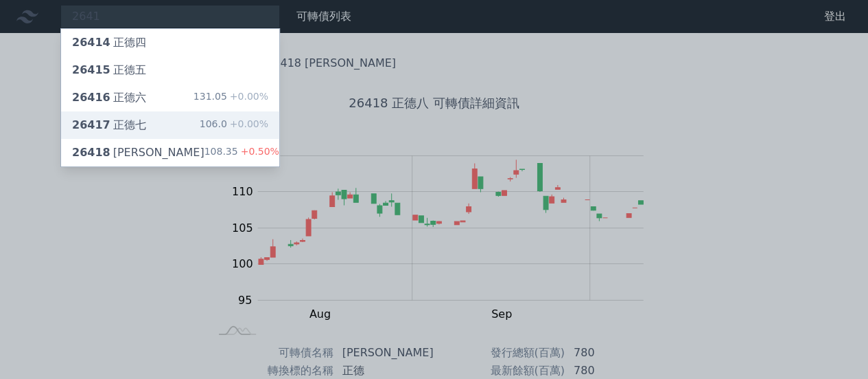 The image size is (868, 379). Describe the element at coordinates (170, 97) in the screenshot. I see `a: 26416正德六 131.05+0.00%` at that location.